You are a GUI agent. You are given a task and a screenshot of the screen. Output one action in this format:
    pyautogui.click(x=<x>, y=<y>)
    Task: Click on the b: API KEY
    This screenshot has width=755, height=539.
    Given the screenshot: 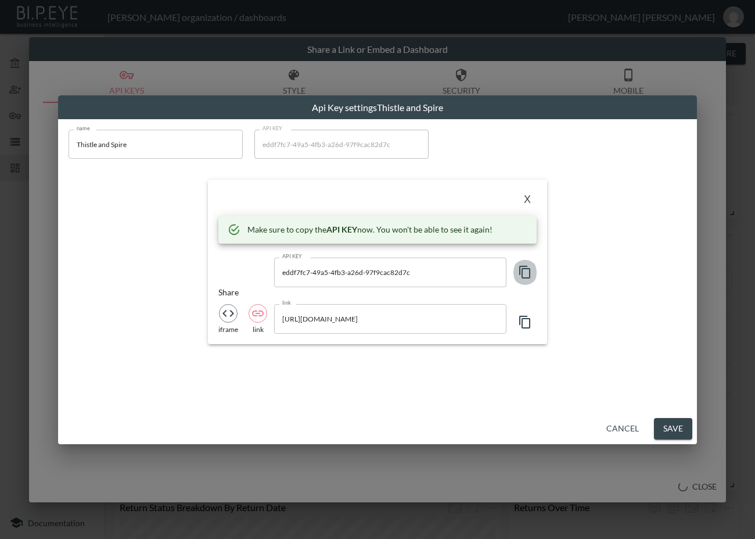 What is the action you would take?
    pyautogui.click(x=342, y=229)
    